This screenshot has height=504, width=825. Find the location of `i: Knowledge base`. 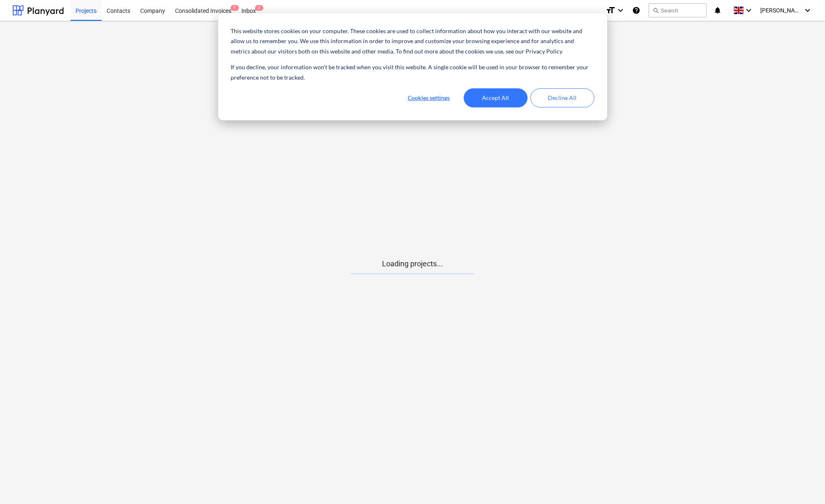

i: Knowledge base is located at coordinates (636, 11).